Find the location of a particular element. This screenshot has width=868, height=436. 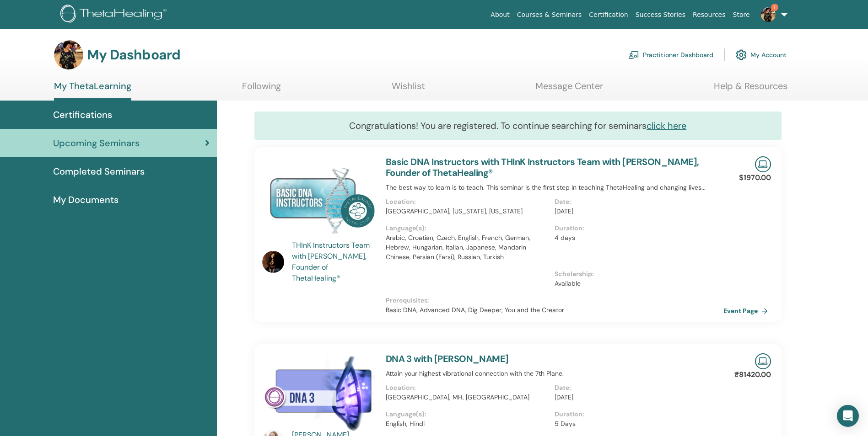

a: My Account is located at coordinates (761, 55).